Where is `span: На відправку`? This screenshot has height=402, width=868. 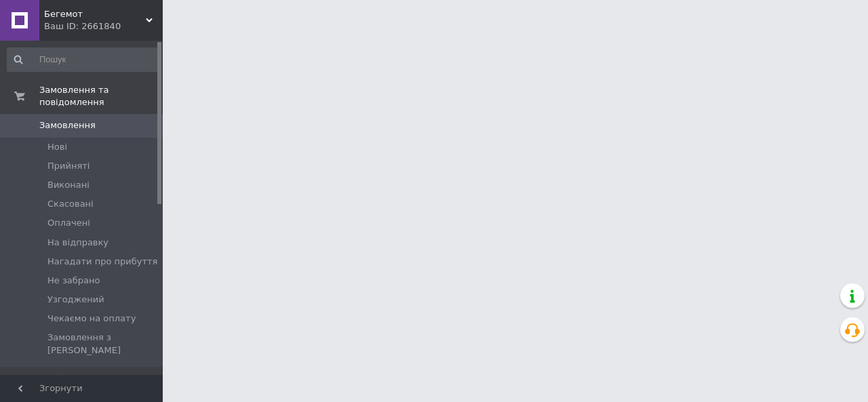
span: На відправку is located at coordinates (78, 242).